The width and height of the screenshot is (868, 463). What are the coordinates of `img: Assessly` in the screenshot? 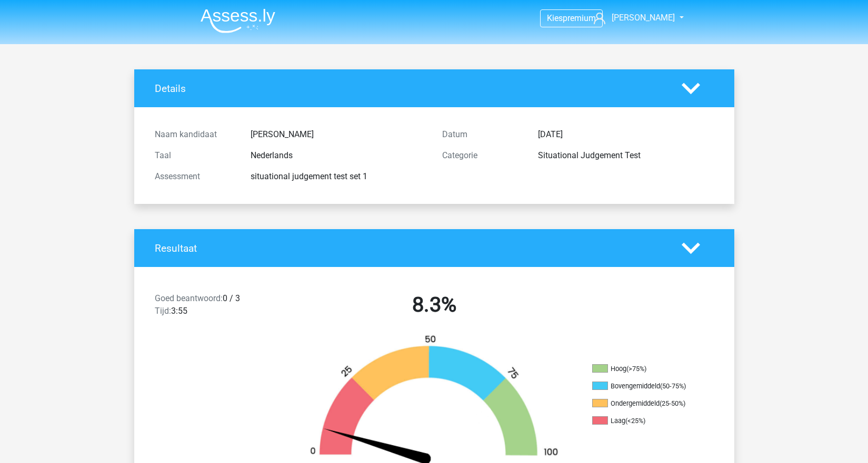 It's located at (238, 20).